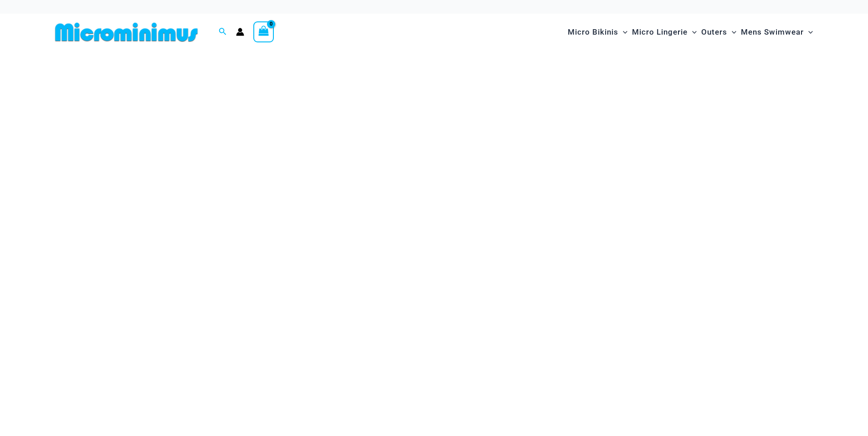 This screenshot has height=436, width=868. Describe the element at coordinates (660, 32) in the screenshot. I see `span: Micro Lingerie` at that location.